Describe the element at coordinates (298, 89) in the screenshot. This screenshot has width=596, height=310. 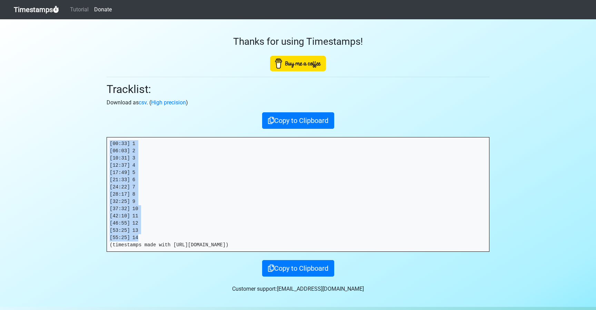
I see `h2: Tracklist:` at that location.